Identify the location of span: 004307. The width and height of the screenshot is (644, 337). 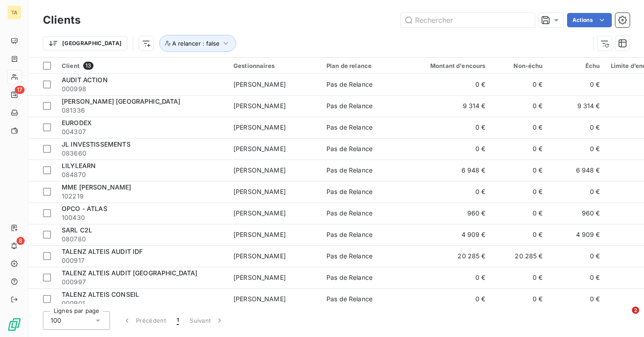
(142, 132).